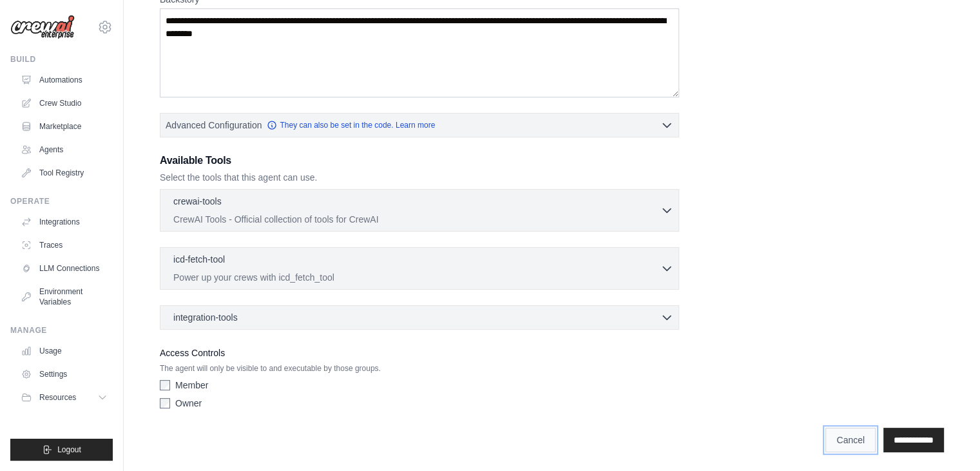  What do you see at coordinates (63, 297) in the screenshot?
I see `a: Environment Variables` at bounding box center [63, 297].